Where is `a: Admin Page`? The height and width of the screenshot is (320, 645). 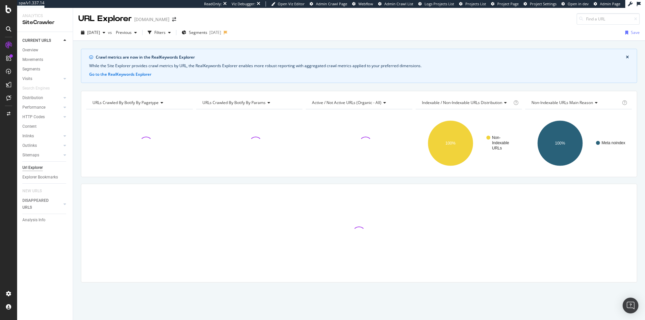 a: Admin Page is located at coordinates (607, 4).